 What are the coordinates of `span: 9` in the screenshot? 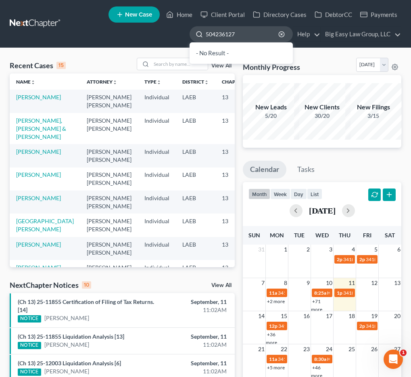 It's located at (308, 283).